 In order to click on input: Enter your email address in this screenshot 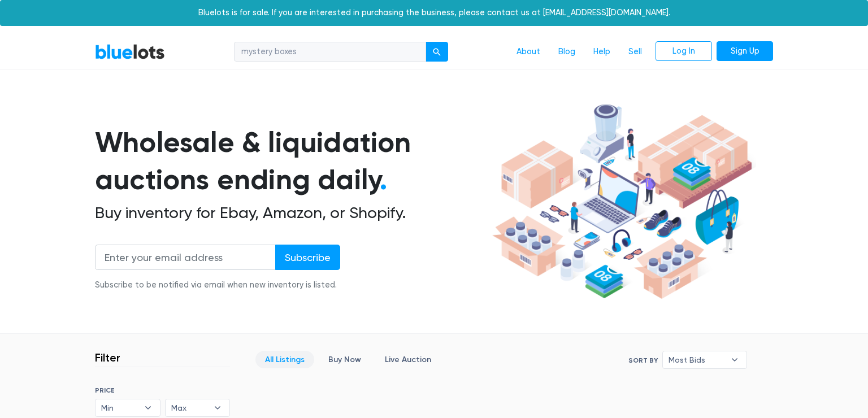, I will do `click(186, 257)`.